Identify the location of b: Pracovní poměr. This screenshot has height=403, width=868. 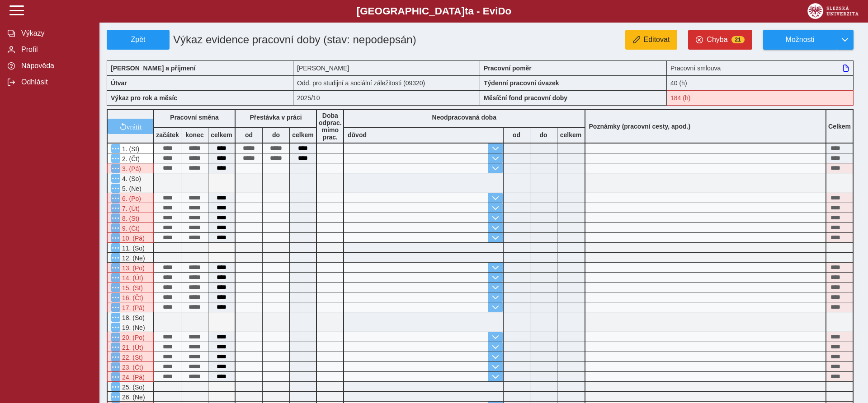
(508, 68).